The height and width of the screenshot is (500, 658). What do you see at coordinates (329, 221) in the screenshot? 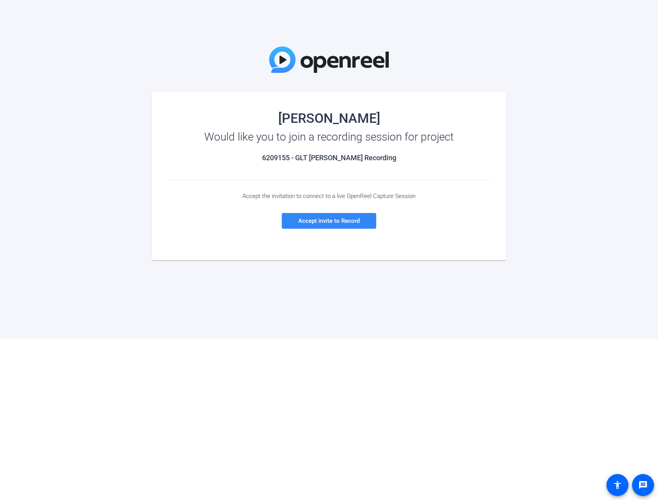
I see `span: Accept invite to Record` at bounding box center [329, 221].